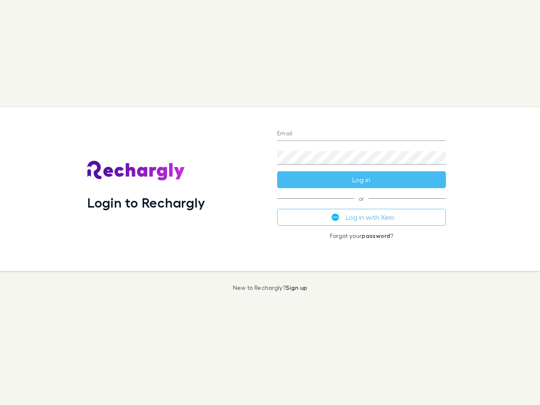 This screenshot has width=540, height=405. I want to click on p: Forgot your ?, so click(362, 236).